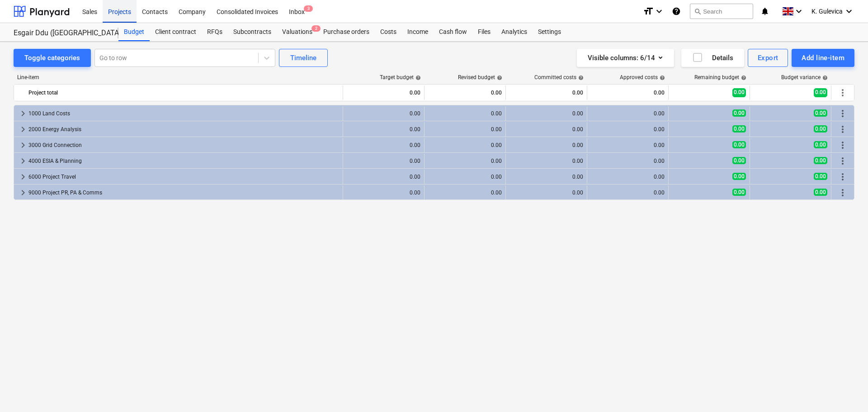 This screenshot has width=868, height=412. Describe the element at coordinates (308, 9) in the screenshot. I see `span: 3` at that location.